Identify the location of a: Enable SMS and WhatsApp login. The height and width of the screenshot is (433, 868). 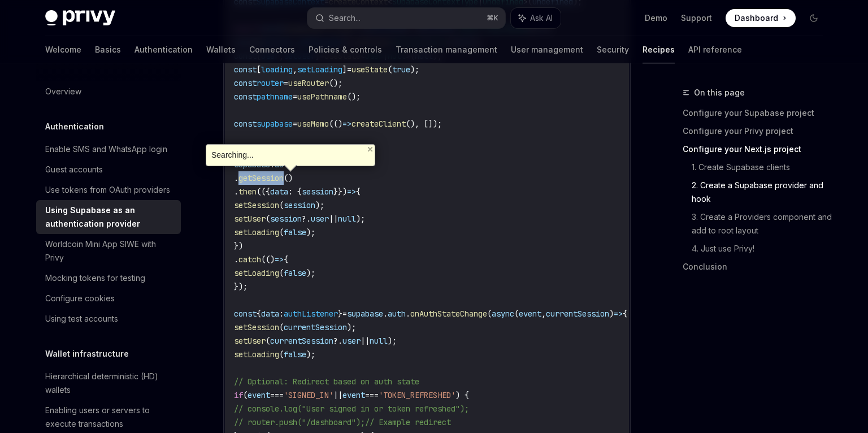
(109, 150).